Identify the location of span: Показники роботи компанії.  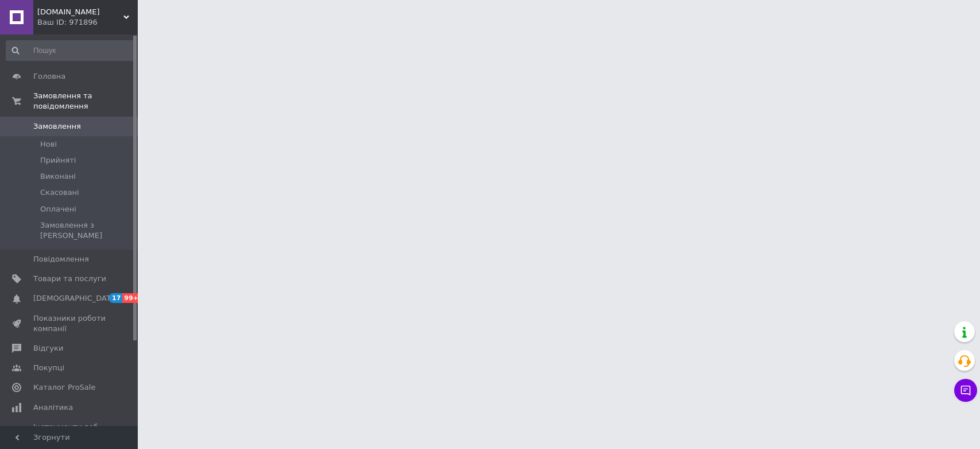
(70, 324).